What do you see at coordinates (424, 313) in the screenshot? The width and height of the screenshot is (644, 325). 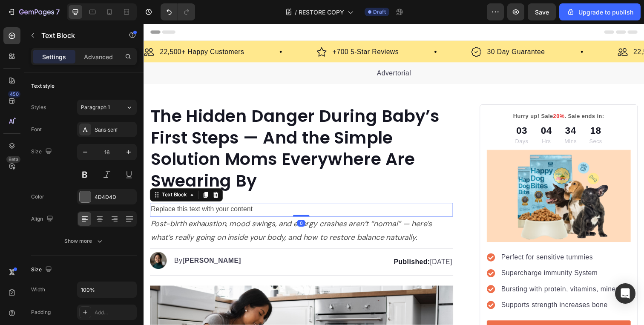 I see `a: Check Availability` at bounding box center [424, 313].